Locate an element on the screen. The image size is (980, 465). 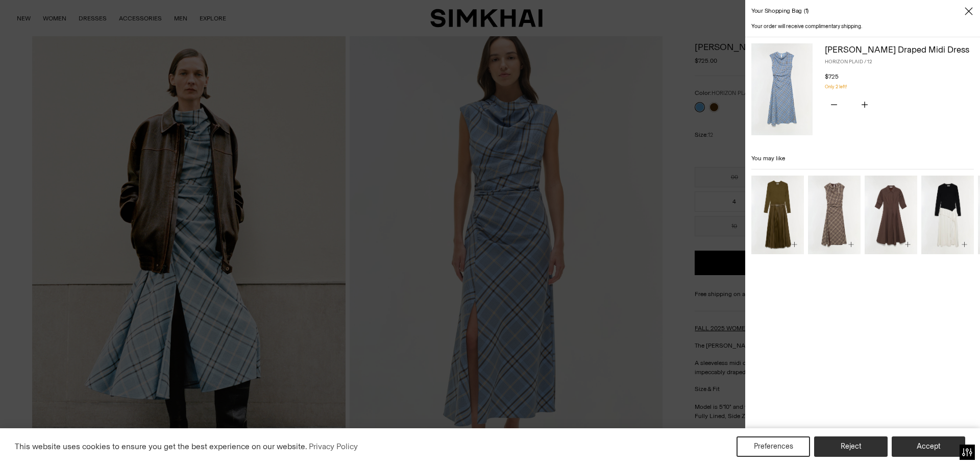
button: Preferences is located at coordinates (773, 447).